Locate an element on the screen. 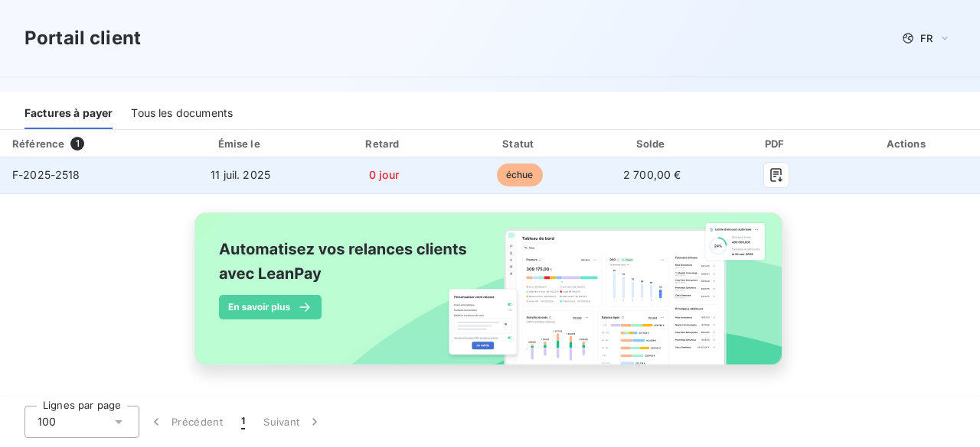  h3: Portail client is located at coordinates (83, 38).